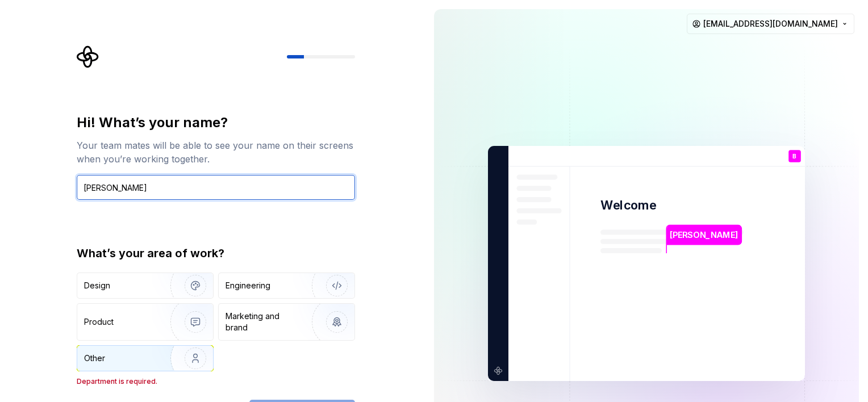  What do you see at coordinates (216, 188) in the screenshot?
I see `input: Han Solo` at bounding box center [216, 188].